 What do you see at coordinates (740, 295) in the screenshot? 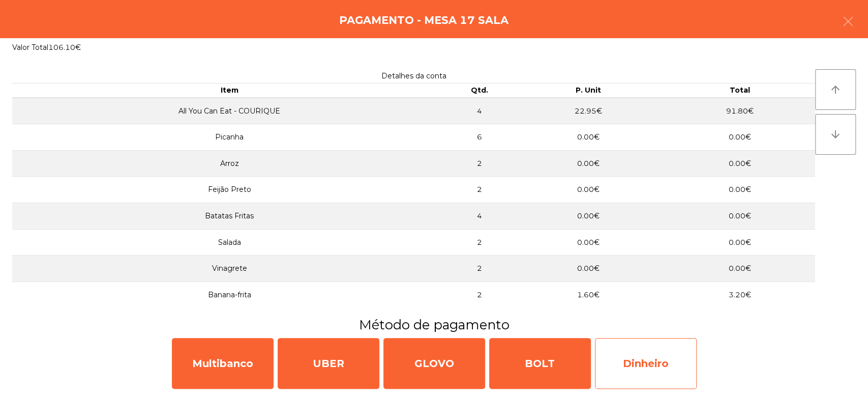
I see `td: 3.20€` at bounding box center [740, 295].